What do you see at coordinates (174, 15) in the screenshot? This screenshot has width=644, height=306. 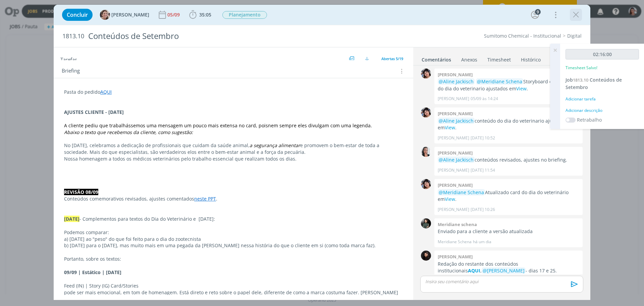 I see `div: 05/09` at bounding box center [174, 15].